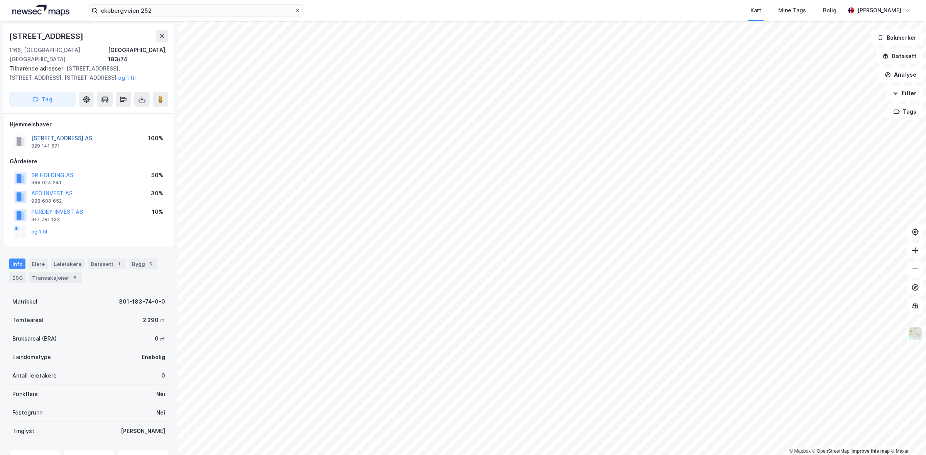 The width and height of the screenshot is (926, 455). I want to click on button: Bokmerker, so click(896, 38).